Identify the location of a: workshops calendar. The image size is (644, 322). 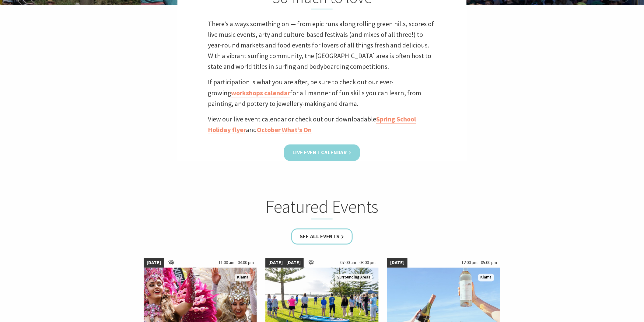
(261, 93).